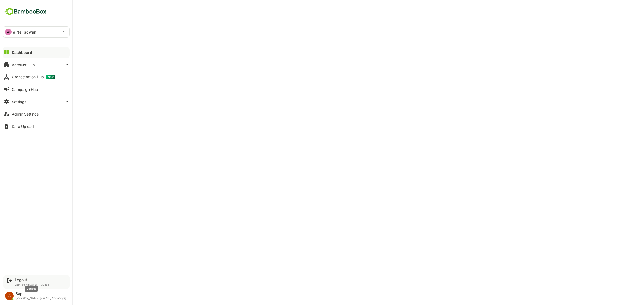 Image resolution: width=644 pixels, height=305 pixels. What do you see at coordinates (51, 77) in the screenshot?
I see `span: New` at bounding box center [51, 77].